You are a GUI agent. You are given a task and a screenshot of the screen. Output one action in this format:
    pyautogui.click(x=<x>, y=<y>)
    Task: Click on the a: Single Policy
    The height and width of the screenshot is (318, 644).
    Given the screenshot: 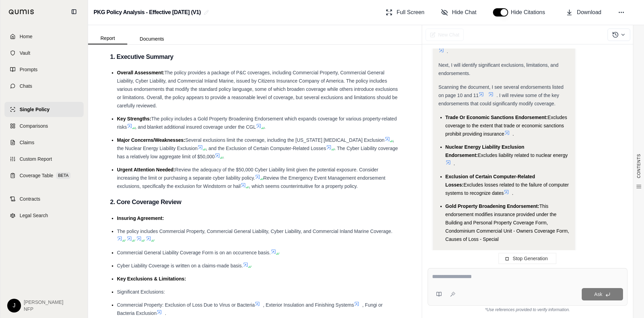 What is the action you would take?
    pyautogui.click(x=44, y=109)
    